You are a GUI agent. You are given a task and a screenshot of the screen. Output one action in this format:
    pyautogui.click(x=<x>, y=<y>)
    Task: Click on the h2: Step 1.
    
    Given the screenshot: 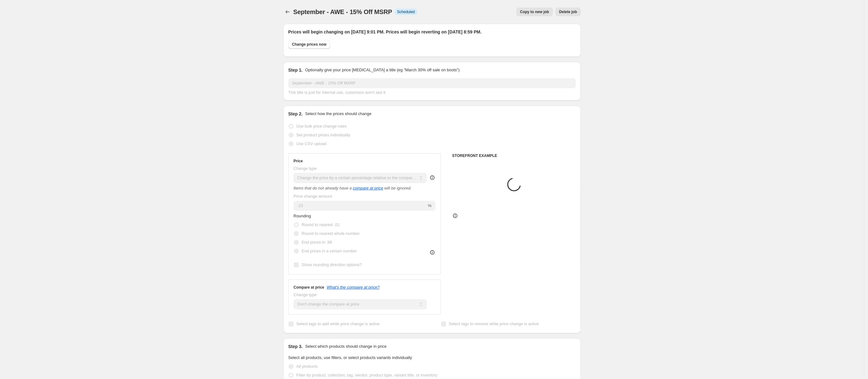 What is the action you would take?
    pyautogui.click(x=295, y=70)
    